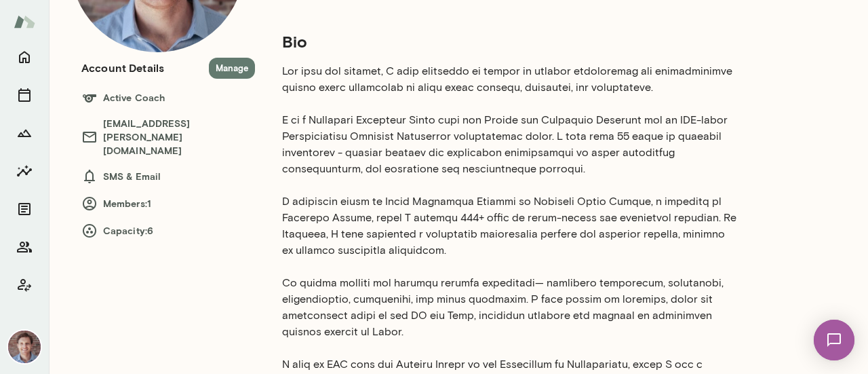 The width and height of the screenshot is (868, 374). What do you see at coordinates (24, 347) in the screenshot?
I see `img: Dan Gross` at bounding box center [24, 347].